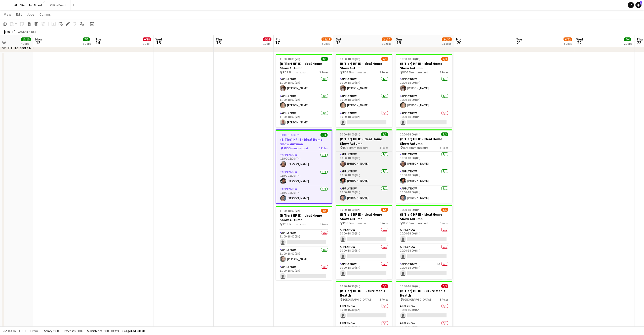 The height and width of the screenshot is (335, 644). Describe the element at coordinates (580, 39) in the screenshot. I see `span: Wed` at that location.